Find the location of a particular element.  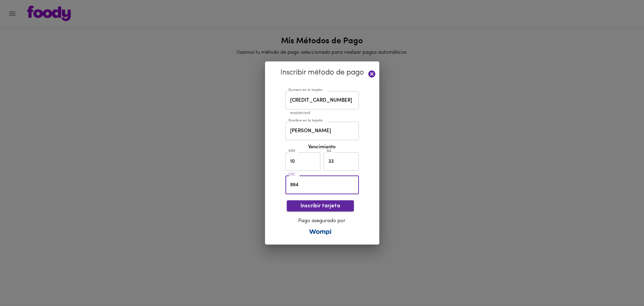

img: Wompi logo is located at coordinates (320, 232).